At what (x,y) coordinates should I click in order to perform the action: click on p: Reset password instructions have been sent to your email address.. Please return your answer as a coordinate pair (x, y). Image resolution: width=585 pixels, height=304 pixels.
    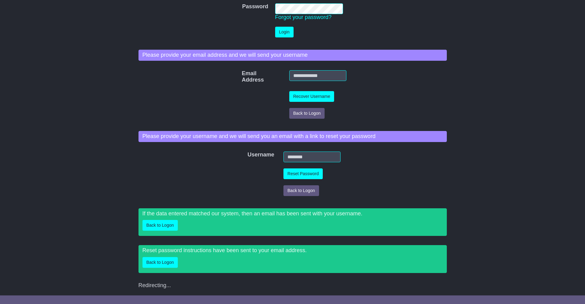
    Looking at the image, I should click on (293, 251).